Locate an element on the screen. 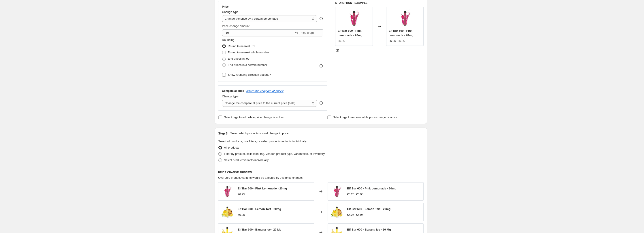 The height and width of the screenshot is (233, 644). h2: Step 3. is located at coordinates (223, 134).